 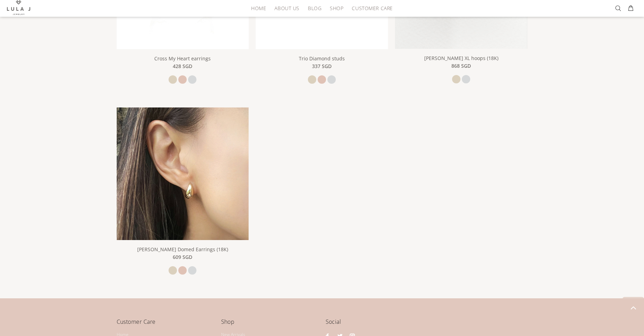 I want to click on span: 428 SGD, so click(x=182, y=66).